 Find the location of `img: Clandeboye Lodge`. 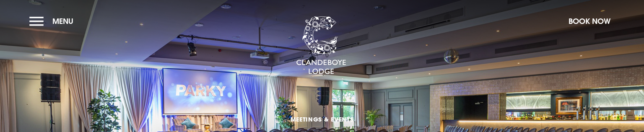

img: Clandeboye Lodge is located at coordinates (321, 46).